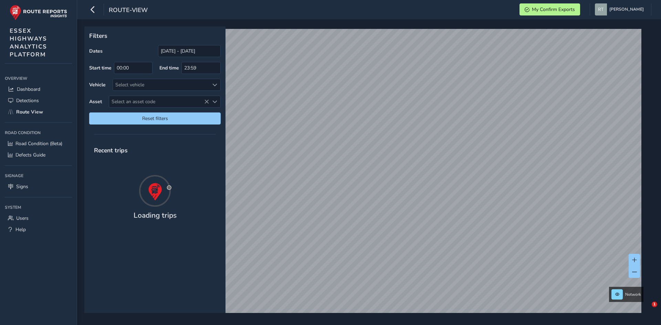 The height and width of the screenshot is (325, 661). Describe the element at coordinates (38, 186) in the screenshot. I see `a: Signs` at that location.